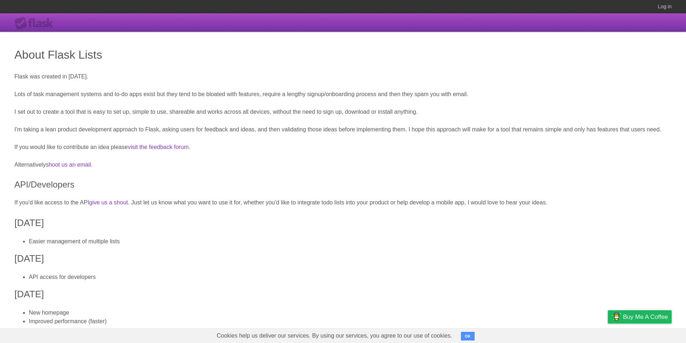 The width and height of the screenshot is (686, 343). What do you see at coordinates (350, 277) in the screenshot?
I see `li: API access for developers` at bounding box center [350, 277].